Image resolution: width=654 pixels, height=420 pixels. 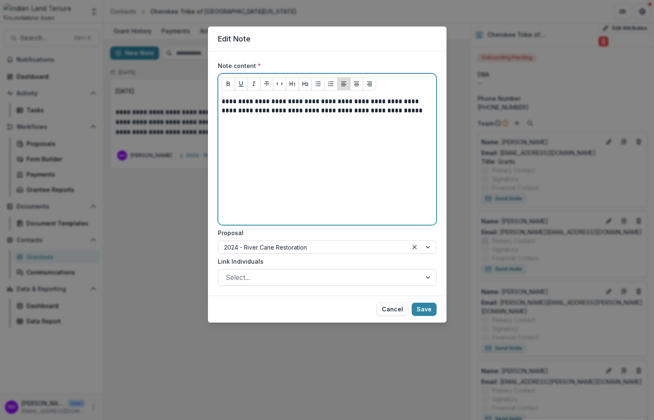 What do you see at coordinates (267, 84) in the screenshot?
I see `button: Strike` at bounding box center [267, 84].